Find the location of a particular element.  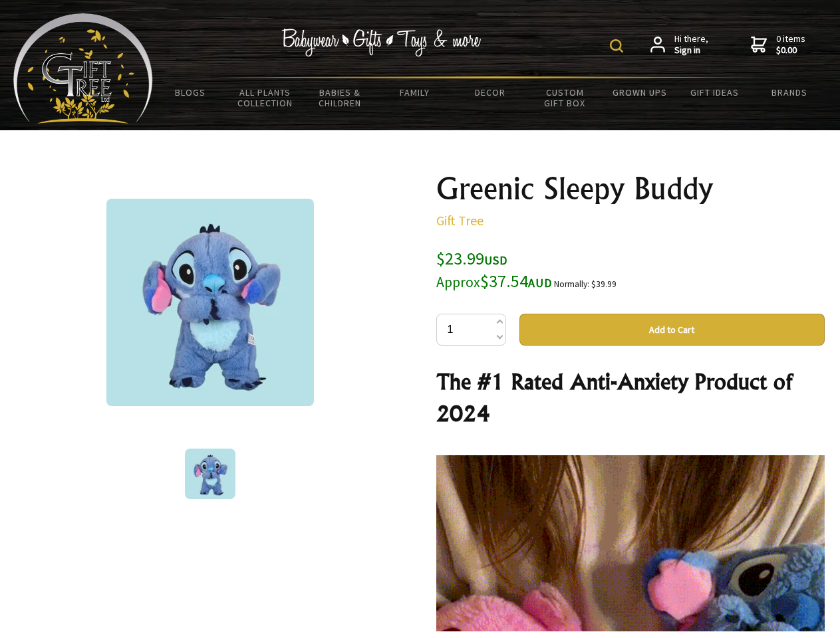

small: Approx is located at coordinates (458, 282).